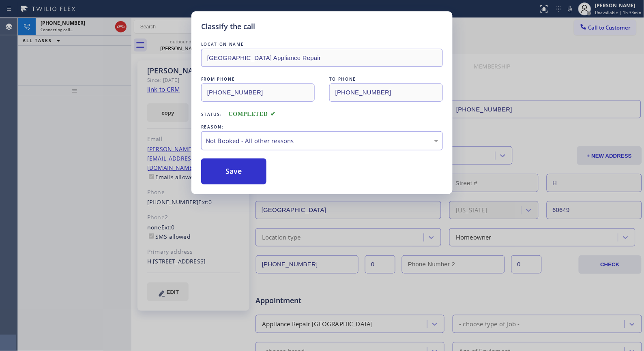 The height and width of the screenshot is (351, 644). What do you see at coordinates (386, 79) in the screenshot?
I see `div: TO PHONE` at bounding box center [386, 79].